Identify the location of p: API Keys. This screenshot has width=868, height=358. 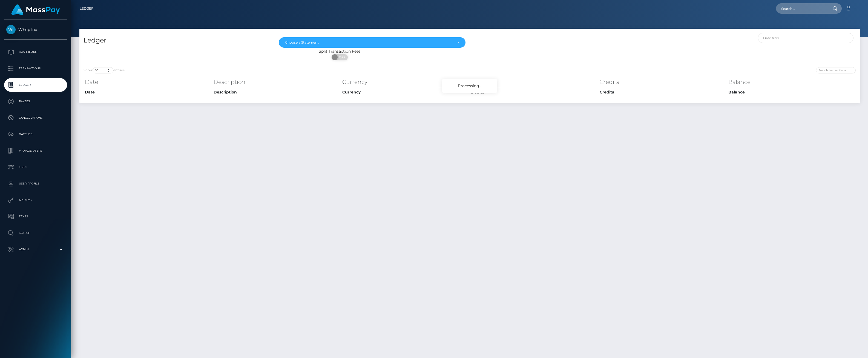
(36, 200).